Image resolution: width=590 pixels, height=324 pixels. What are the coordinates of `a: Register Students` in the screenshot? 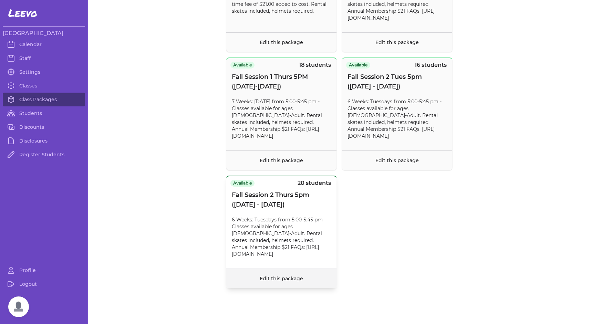 It's located at (44, 155).